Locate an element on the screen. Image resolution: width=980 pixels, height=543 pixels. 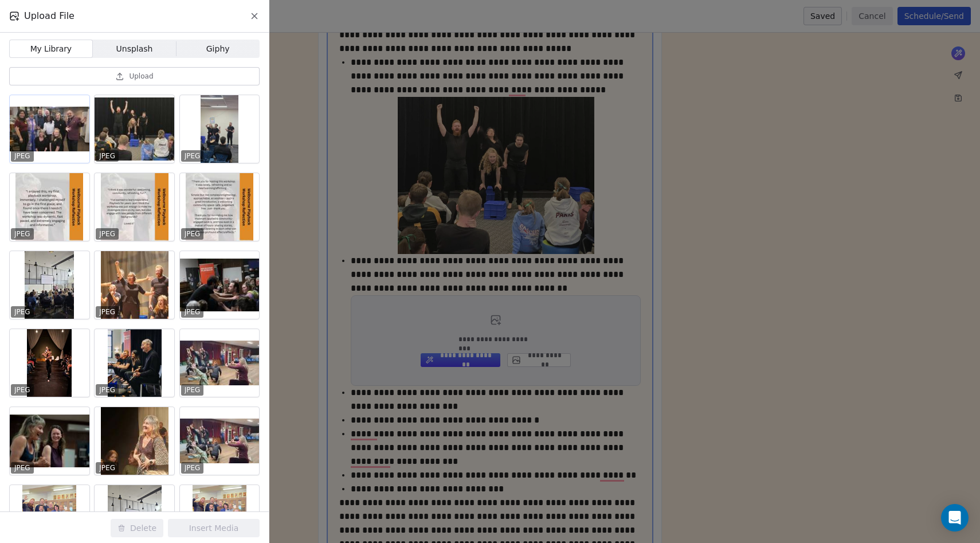
span: Upload is located at coordinates (141, 76).